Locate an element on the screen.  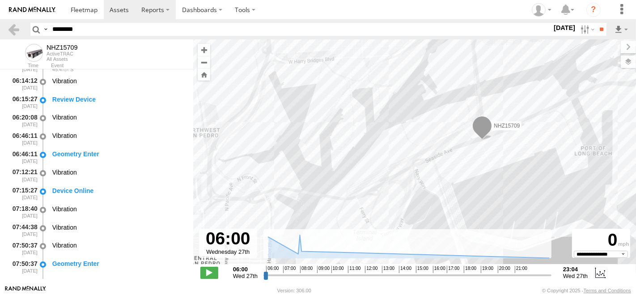
button: Zoom Home is located at coordinates (204, 74).